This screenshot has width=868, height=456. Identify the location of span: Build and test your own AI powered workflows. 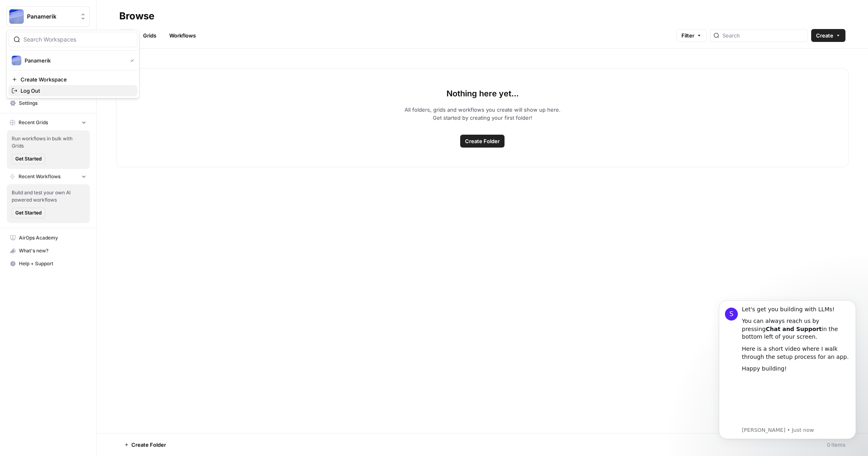
(49, 197).